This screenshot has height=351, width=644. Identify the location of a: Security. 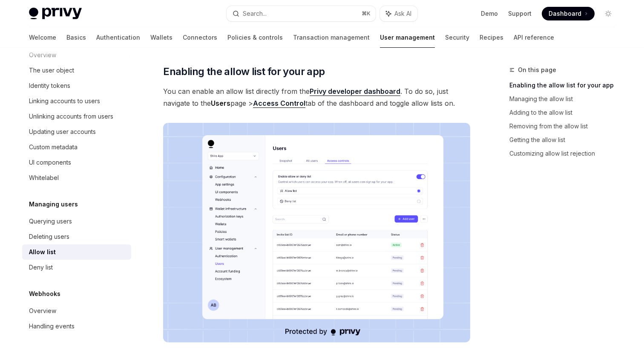
(457, 37).